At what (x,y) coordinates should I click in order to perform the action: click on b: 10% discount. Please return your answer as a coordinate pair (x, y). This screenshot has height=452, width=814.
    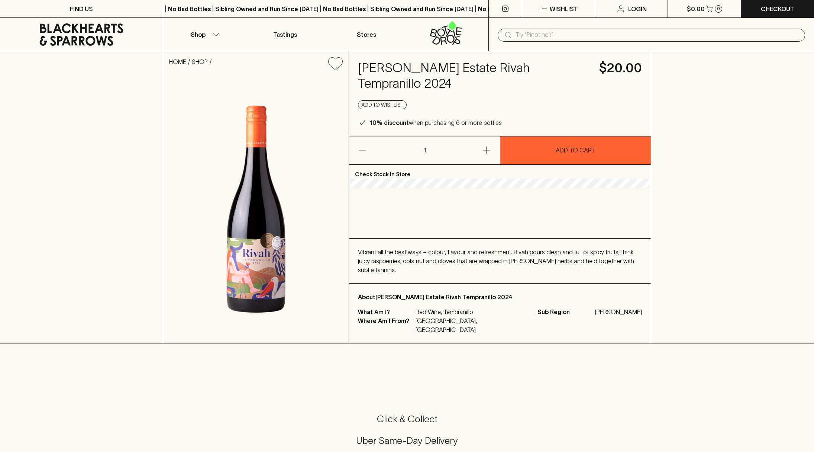
    Looking at the image, I should click on (389, 123).